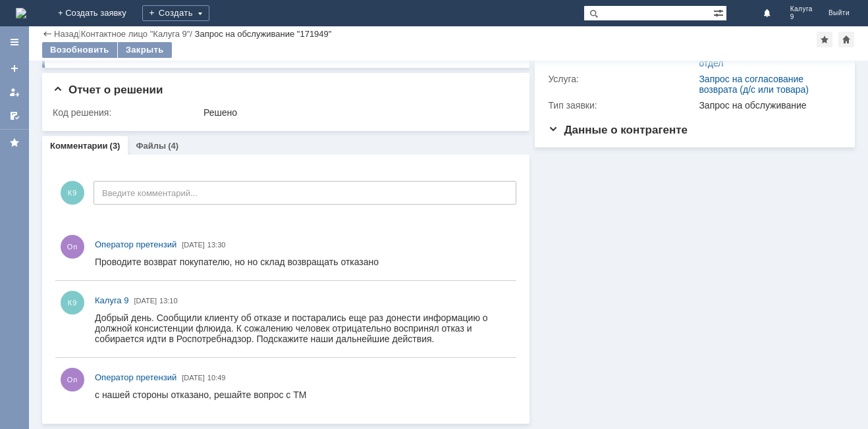 The image size is (868, 429). What do you see at coordinates (21, 13) in the screenshot?
I see `a: Перейти на домашнюю страницу` at bounding box center [21, 13].